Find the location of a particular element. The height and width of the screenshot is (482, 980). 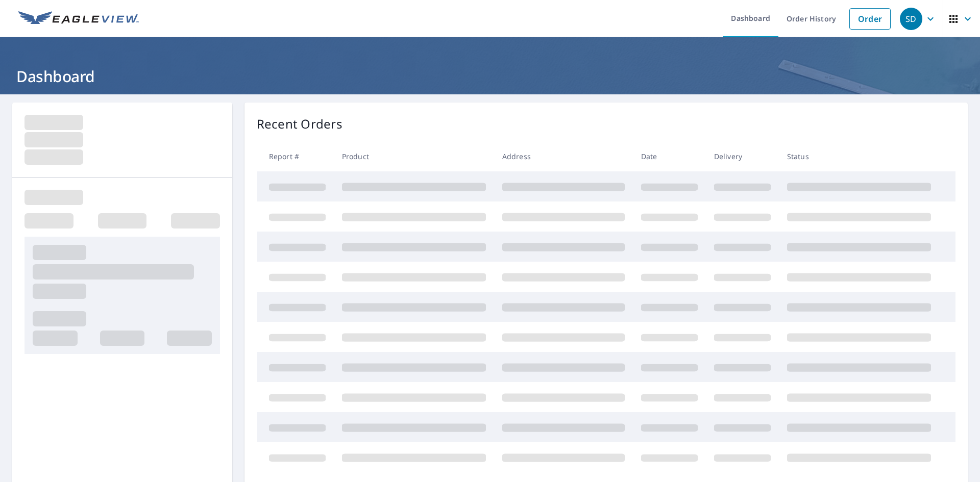

th: Status is located at coordinates (859, 156).